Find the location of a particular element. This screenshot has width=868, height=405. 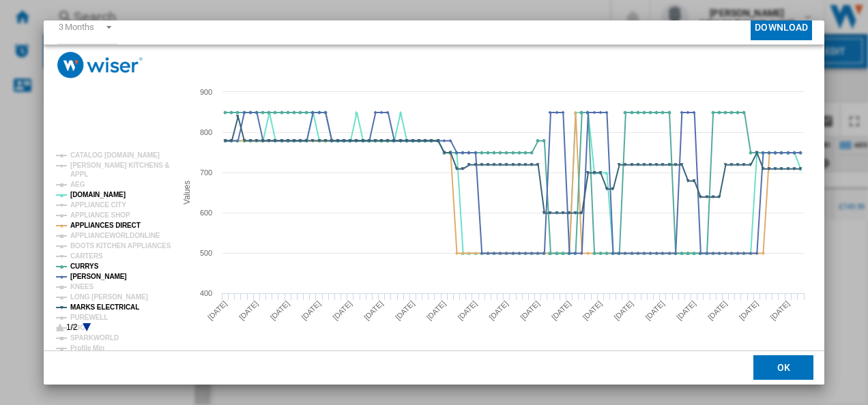

button: Download is located at coordinates (781, 28).